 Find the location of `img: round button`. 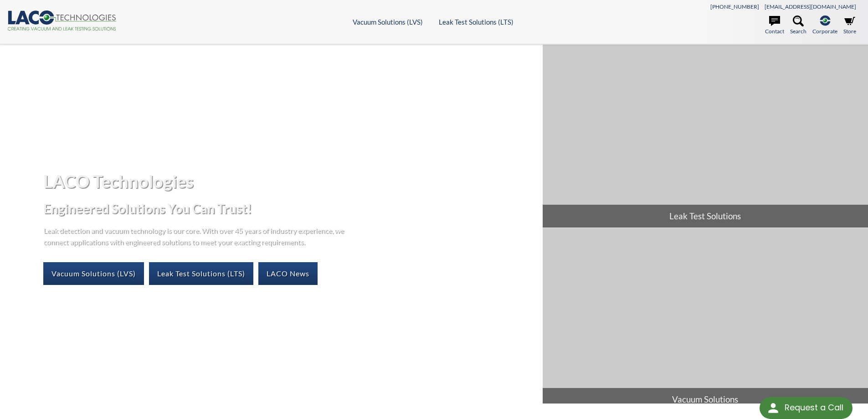

img: round button is located at coordinates (773, 408).